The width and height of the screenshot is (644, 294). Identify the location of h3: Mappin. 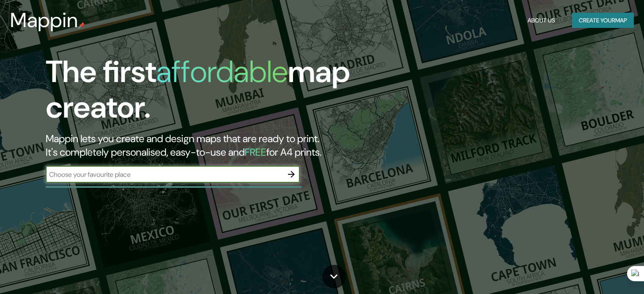
(44, 20).